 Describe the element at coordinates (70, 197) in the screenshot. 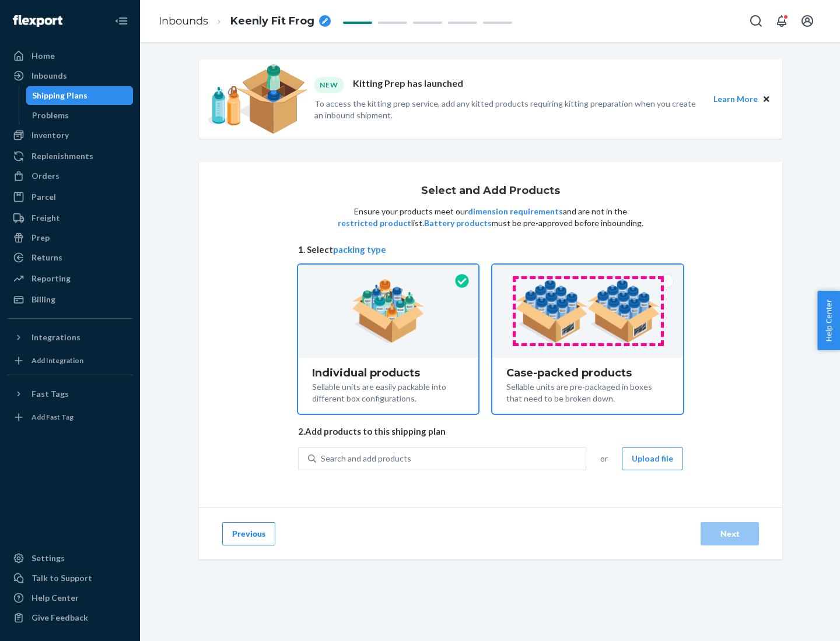

I see `a: Parcel` at that location.